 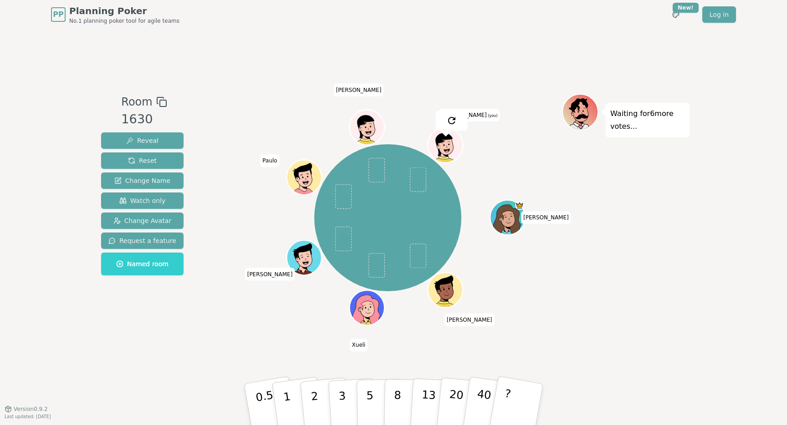 What do you see at coordinates (686, 8) in the screenshot?
I see `div: New!` at bounding box center [686, 8].